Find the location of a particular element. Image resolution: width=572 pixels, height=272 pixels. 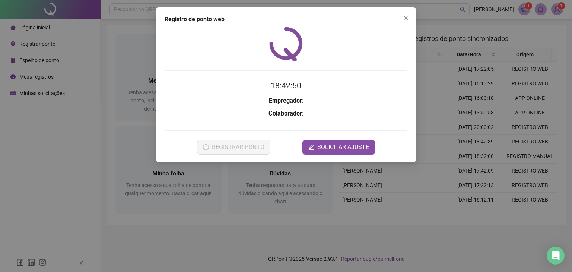

div: Open Intercom Messenger is located at coordinates (556, 255).